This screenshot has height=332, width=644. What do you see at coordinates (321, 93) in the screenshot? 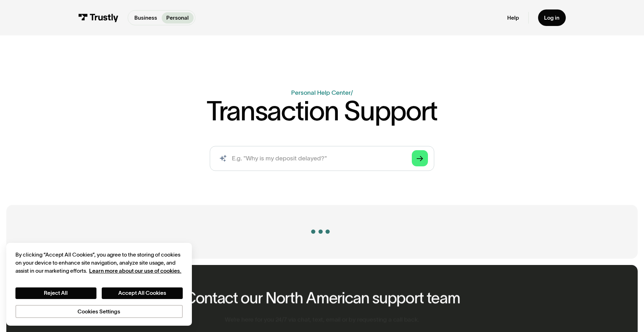
I see `a: Personal Help Center` at bounding box center [321, 93].